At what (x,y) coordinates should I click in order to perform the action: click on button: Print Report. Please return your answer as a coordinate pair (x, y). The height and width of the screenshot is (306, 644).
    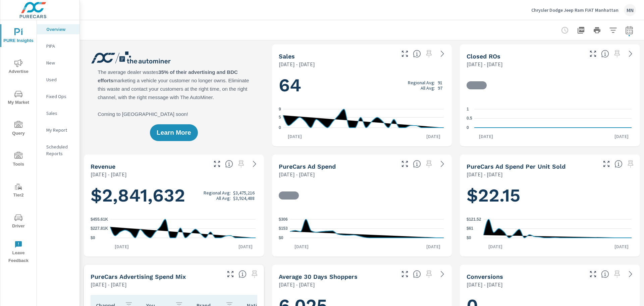
    Looking at the image, I should click on (597, 30).